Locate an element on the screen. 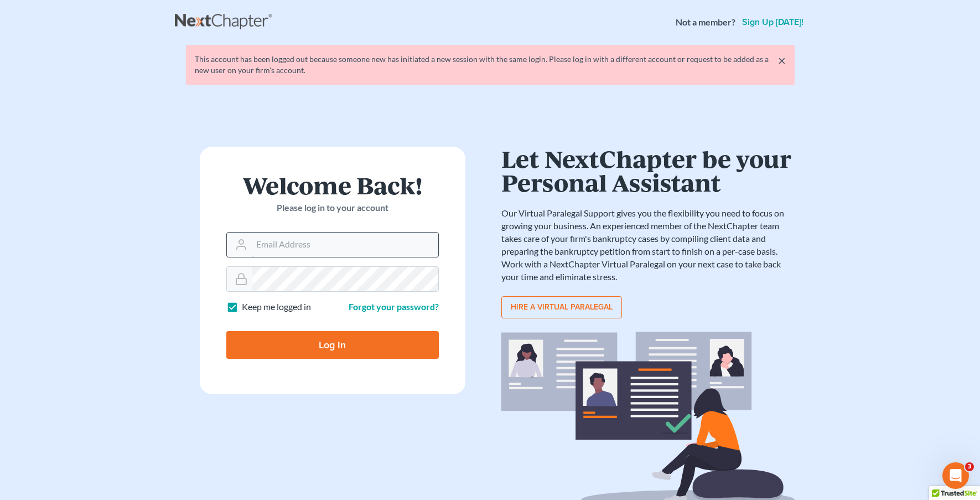 The image size is (980, 500). input: Email Address is located at coordinates (345, 245).